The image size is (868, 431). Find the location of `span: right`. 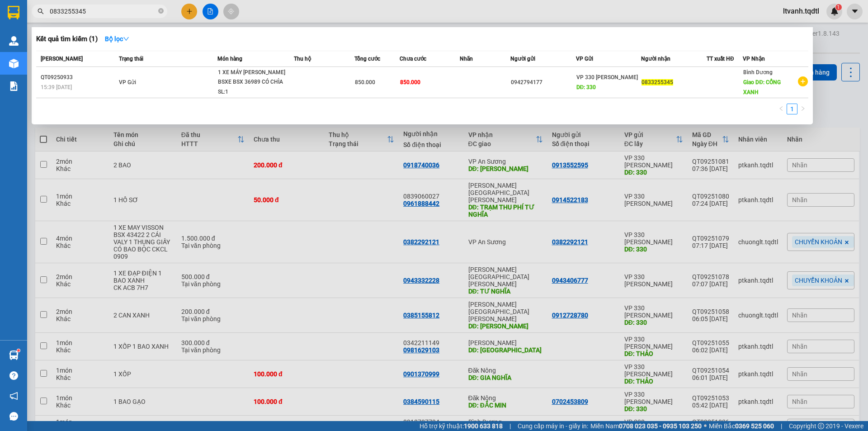

span: right is located at coordinates (803, 109).